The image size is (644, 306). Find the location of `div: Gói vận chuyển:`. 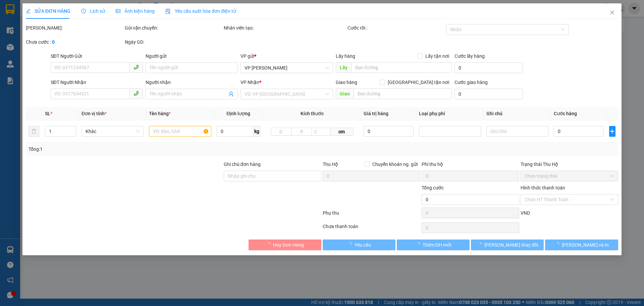

div: Gói vận chuyển: is located at coordinates (174, 28).